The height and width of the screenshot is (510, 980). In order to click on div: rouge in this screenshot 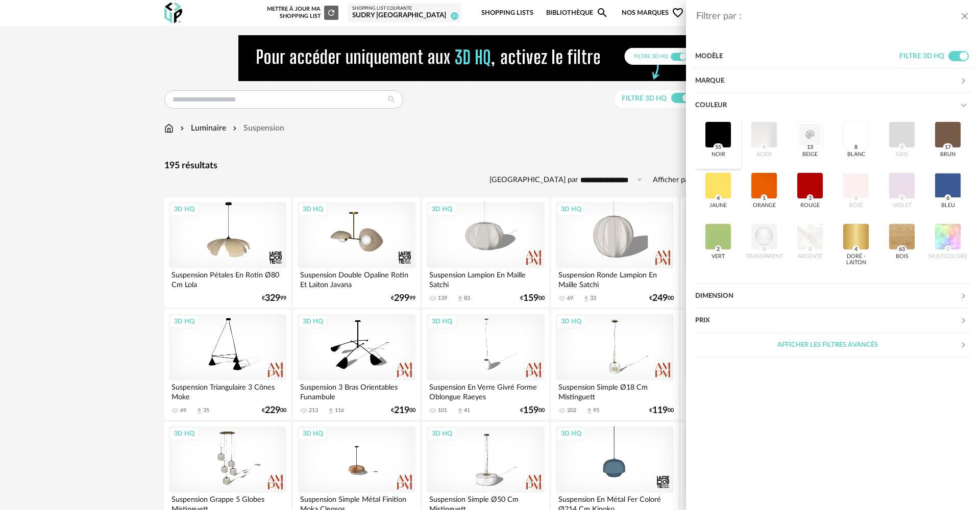, I will do `click(810, 206)`.